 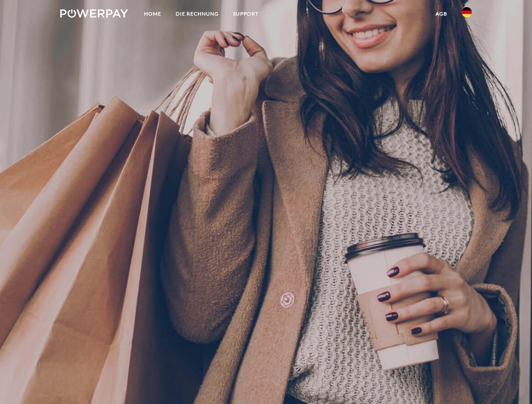 What do you see at coordinates (197, 14) in the screenshot?
I see `a: DIE RECHNUNG` at bounding box center [197, 14].